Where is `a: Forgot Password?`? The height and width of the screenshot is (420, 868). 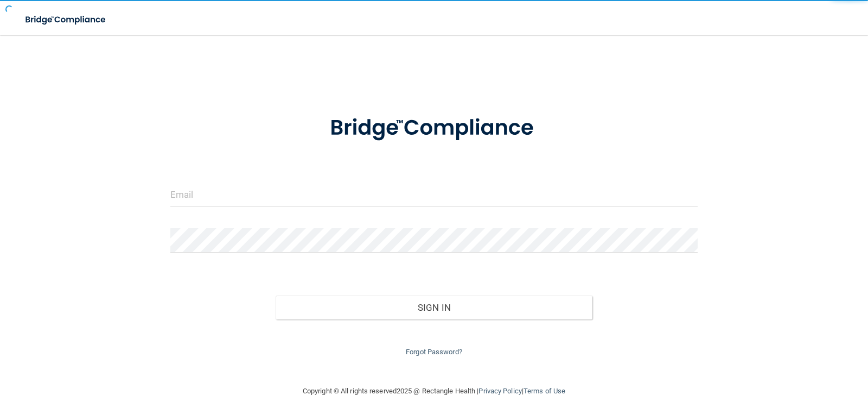
a: Forgot Password? is located at coordinates (434, 352).